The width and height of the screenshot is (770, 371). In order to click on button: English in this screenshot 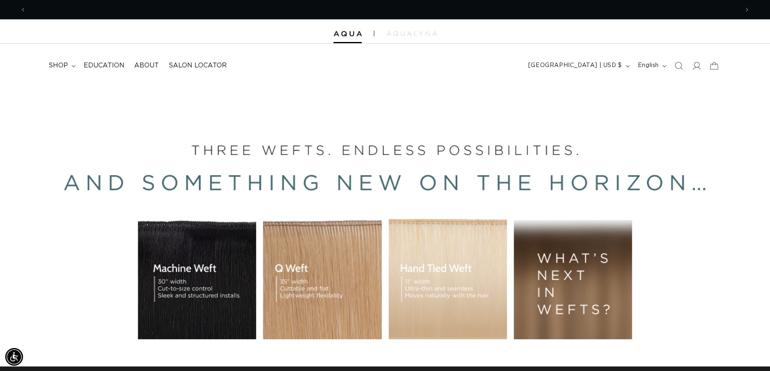, I will do `click(651, 66)`.